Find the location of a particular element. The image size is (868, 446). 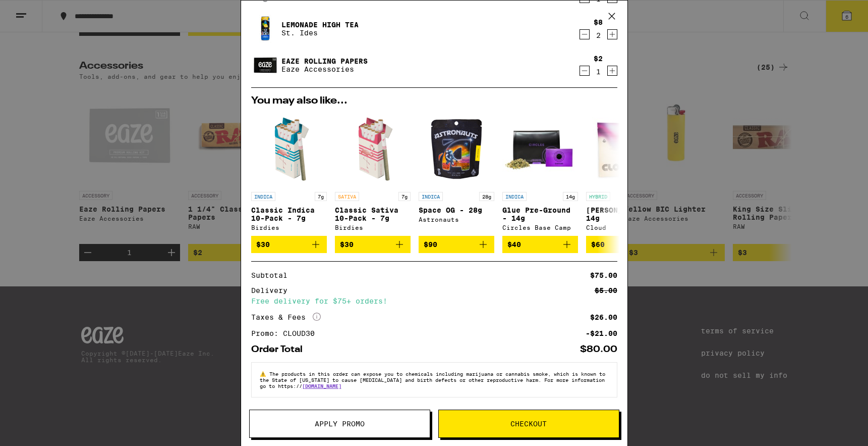

div: $2 is located at coordinates (598, 58).